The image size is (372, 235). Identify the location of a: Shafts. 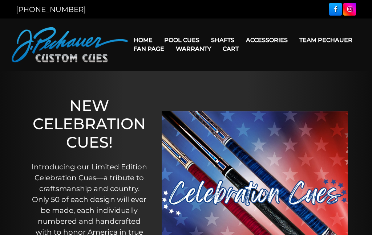
(223, 40).